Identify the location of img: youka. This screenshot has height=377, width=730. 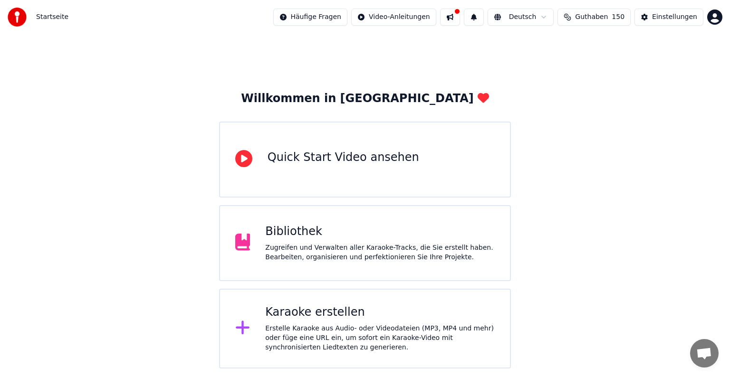
(17, 17).